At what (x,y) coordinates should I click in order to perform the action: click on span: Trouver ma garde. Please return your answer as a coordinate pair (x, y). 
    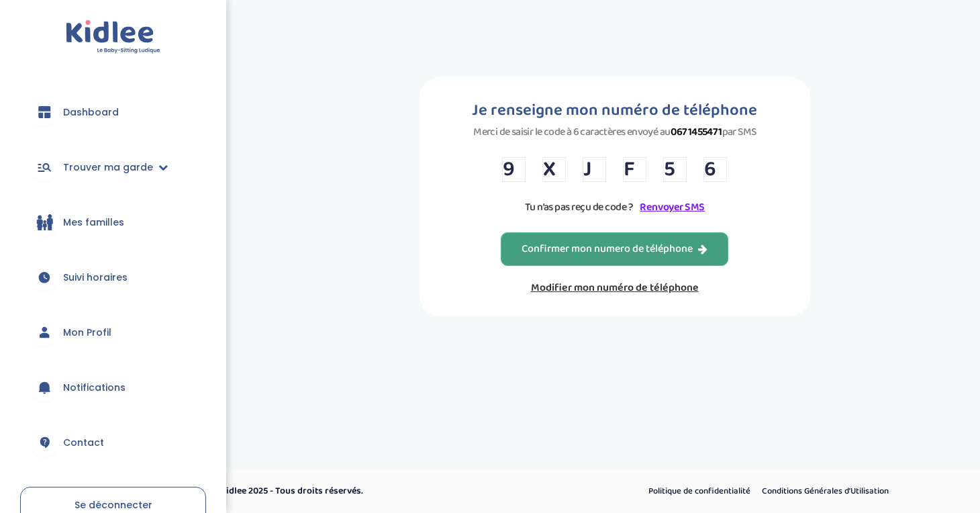
    Looking at the image, I should click on (108, 167).